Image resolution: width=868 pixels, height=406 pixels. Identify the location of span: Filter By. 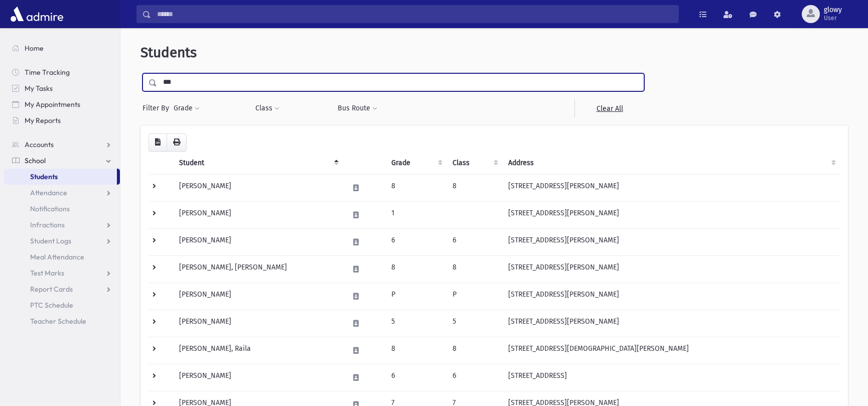
(158, 108).